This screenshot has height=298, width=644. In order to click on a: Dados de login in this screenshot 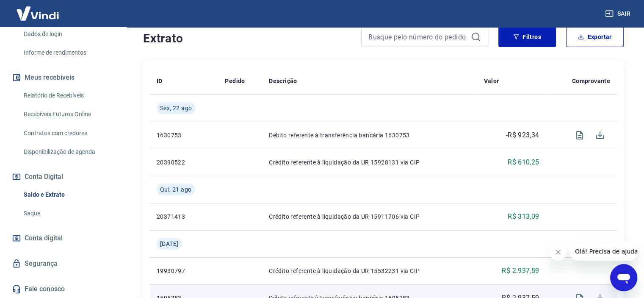, I will do `click(68, 34)`.